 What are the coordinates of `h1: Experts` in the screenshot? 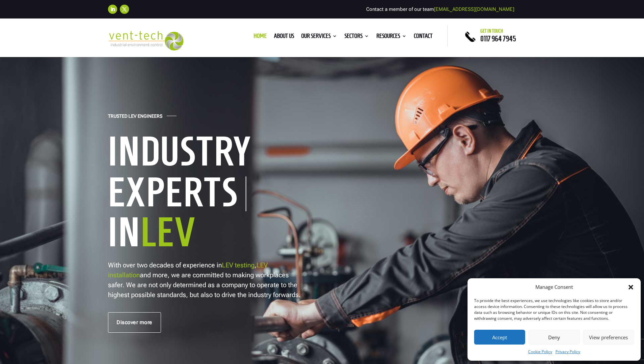 It's located at (177, 193).